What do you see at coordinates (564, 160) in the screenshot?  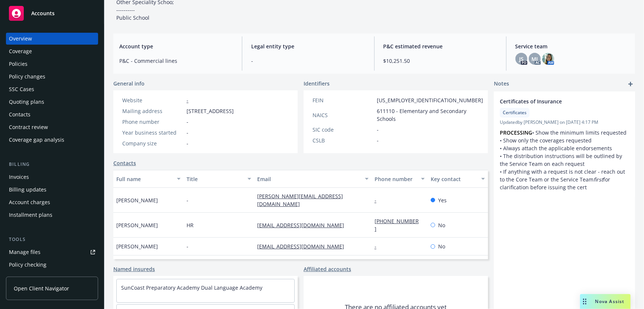 I see `p: • Show the minimum limits requested • Show only the coverages requested • Always attach the appli...` at bounding box center [564, 160].